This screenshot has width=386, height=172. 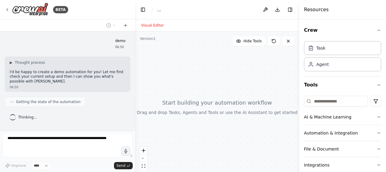 What do you see at coordinates (121, 165) in the screenshot?
I see `span: Send` at bounding box center [121, 165].